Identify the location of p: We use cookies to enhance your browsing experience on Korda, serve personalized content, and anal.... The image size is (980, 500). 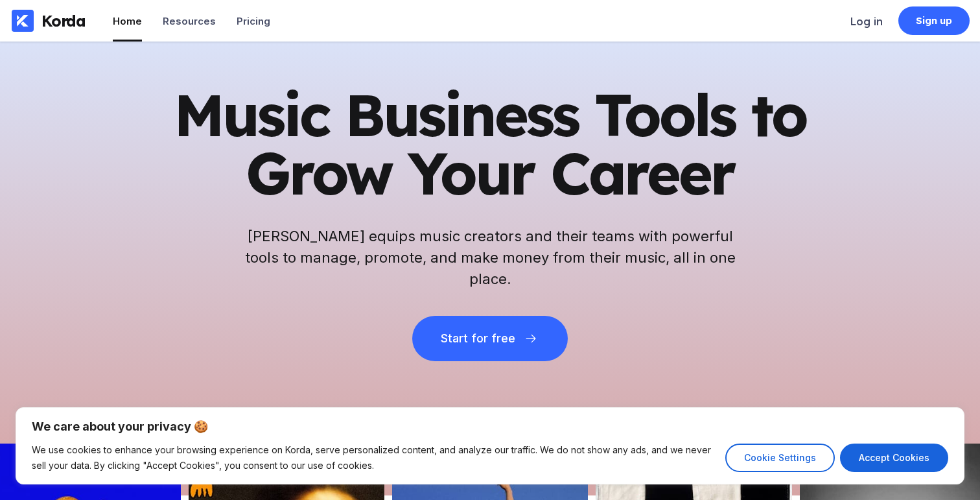
(374, 458).